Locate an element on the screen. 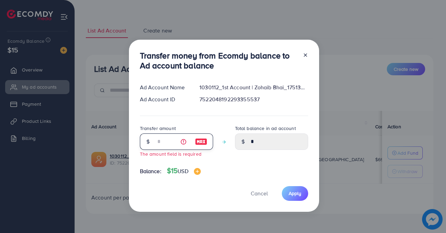 The width and height of the screenshot is (446, 233). span: USD is located at coordinates (183, 171).